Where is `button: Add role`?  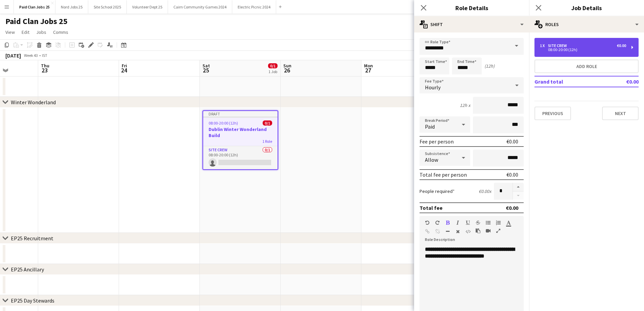
button: Add role is located at coordinates (586, 66).